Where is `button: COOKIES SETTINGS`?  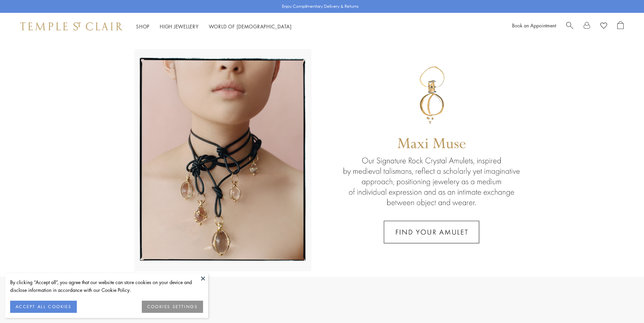
button: COOKIES SETTINGS is located at coordinates (172, 307).